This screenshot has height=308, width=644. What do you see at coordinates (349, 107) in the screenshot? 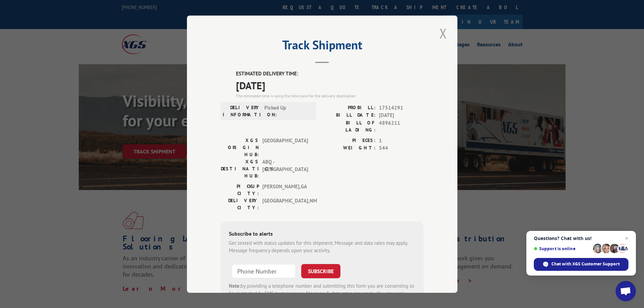
I see `label: PROBILL:` at bounding box center [349, 107].